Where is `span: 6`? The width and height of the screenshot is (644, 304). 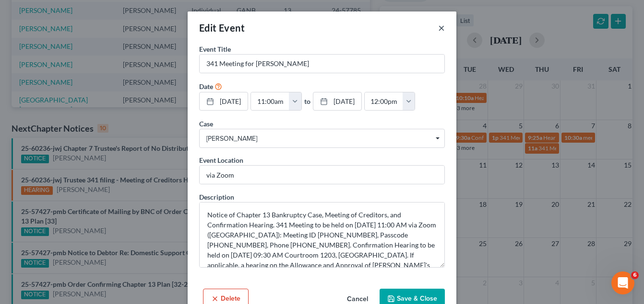
span: 6 is located at coordinates (635, 275).